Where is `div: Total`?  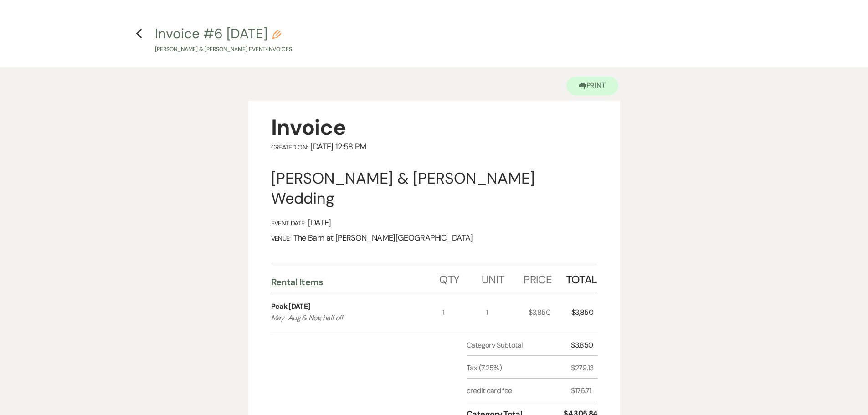 div: Total is located at coordinates (582, 278).